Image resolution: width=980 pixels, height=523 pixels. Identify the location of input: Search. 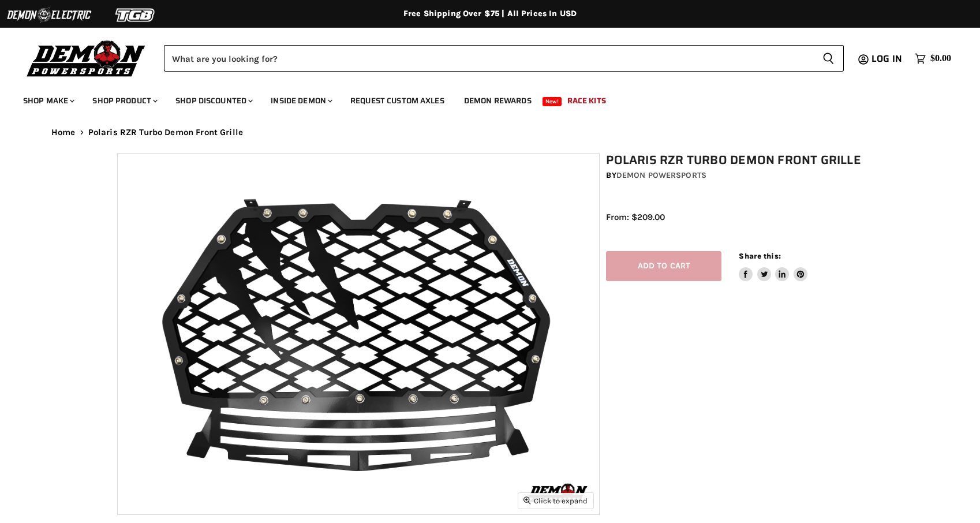
(488, 58).